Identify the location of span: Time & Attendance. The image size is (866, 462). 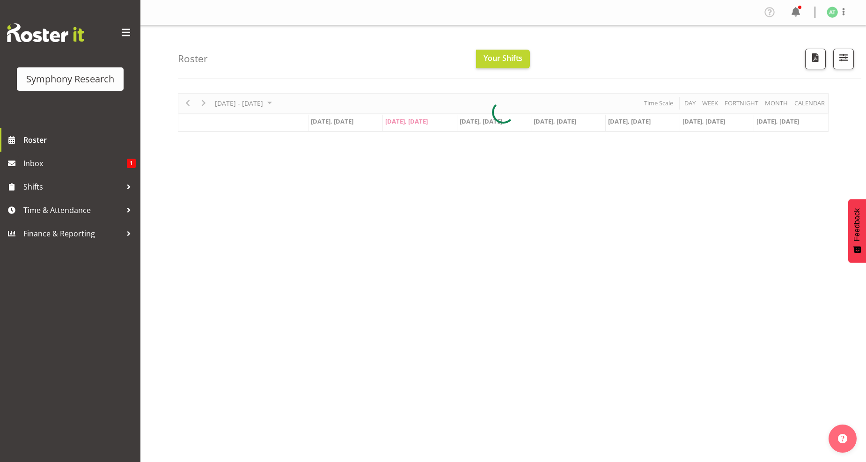
(73, 210).